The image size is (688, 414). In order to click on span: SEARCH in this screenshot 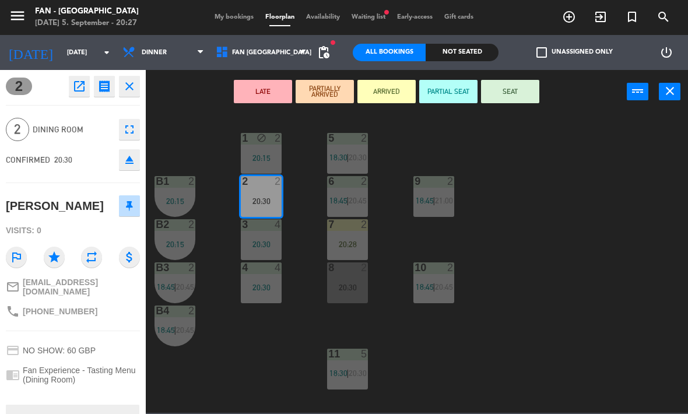, I will do `click(663, 17)`.